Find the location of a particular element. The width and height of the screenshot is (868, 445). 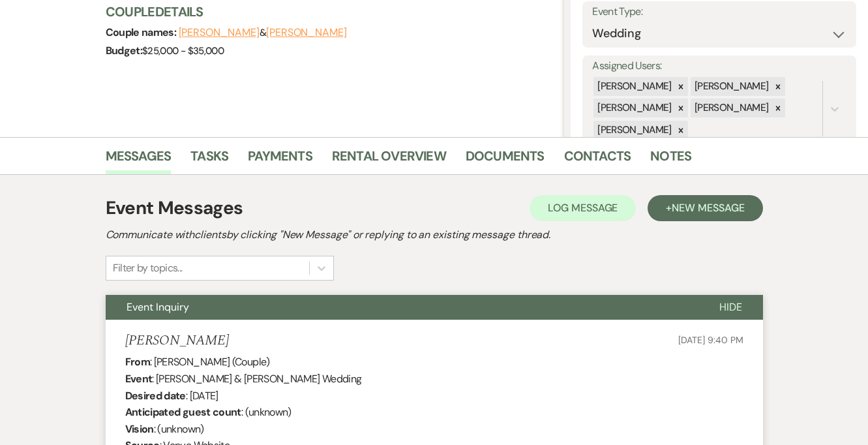

span: $25,000 - $35,000 is located at coordinates (183, 51).